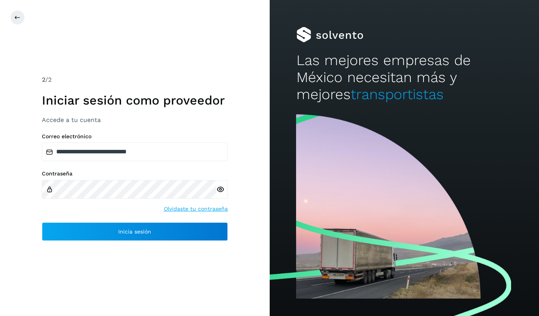 This screenshot has height=316, width=539. What do you see at coordinates (404, 77) in the screenshot?
I see `h2: Las mejores empresas de México necesitan más y mejores` at bounding box center [404, 77].